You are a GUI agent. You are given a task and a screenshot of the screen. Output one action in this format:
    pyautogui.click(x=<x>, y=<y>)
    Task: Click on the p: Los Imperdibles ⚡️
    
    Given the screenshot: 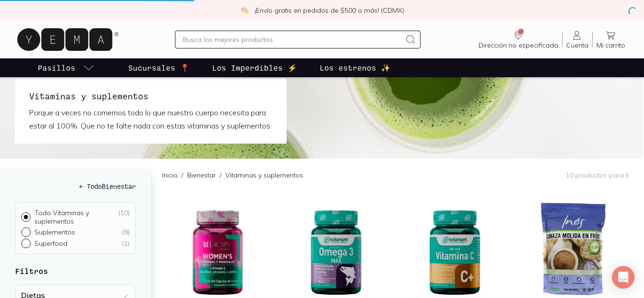 What is the action you would take?
    pyautogui.click(x=255, y=68)
    